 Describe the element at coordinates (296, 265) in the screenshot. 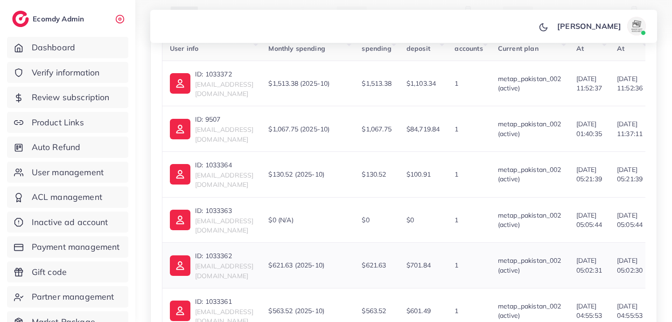

I see `span: $621.63 (2025-10)` at that location.